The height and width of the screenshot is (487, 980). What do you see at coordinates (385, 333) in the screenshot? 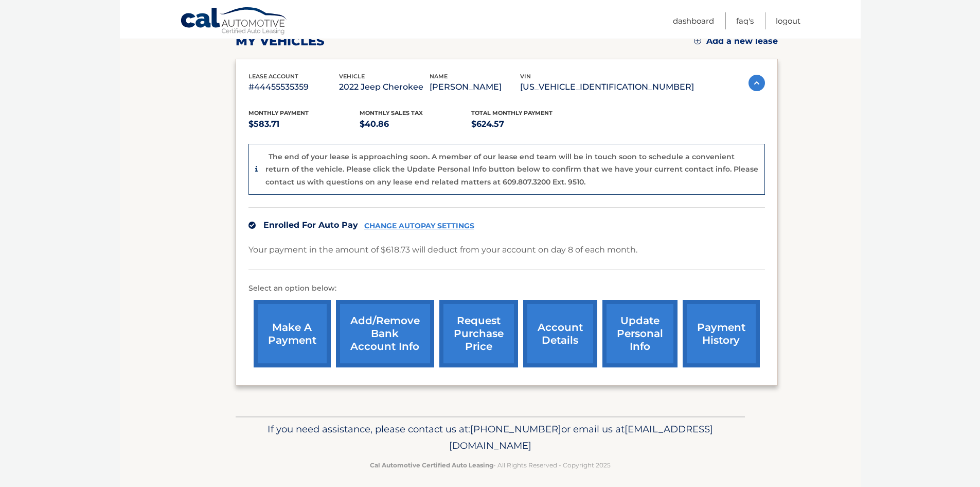
I see `a: Add/Remove bank account info` at bounding box center [385, 333].